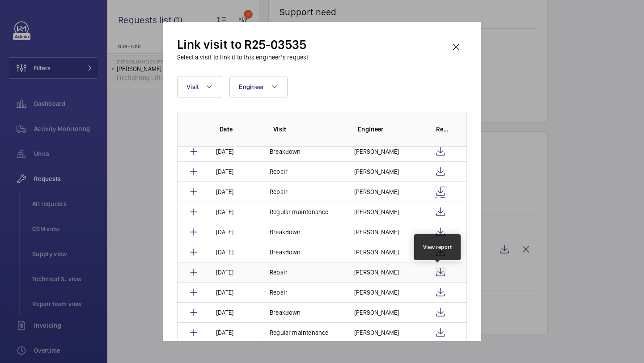 This screenshot has width=644, height=363. I want to click on span: Visit, so click(192, 87).